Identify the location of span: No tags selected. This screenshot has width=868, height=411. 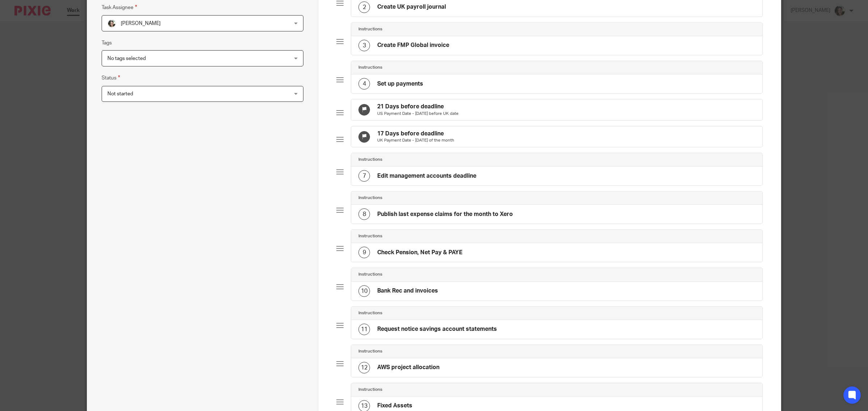
(126, 58).